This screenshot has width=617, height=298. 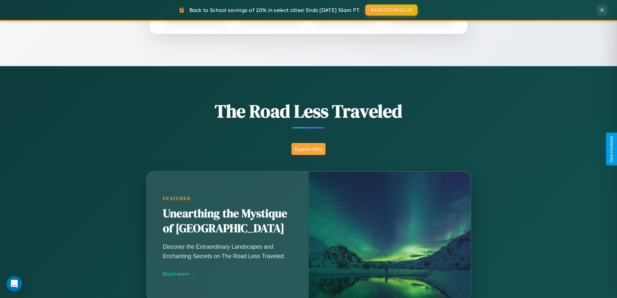 I want to click on div: Open Intercom Messenger, so click(x=14, y=284).